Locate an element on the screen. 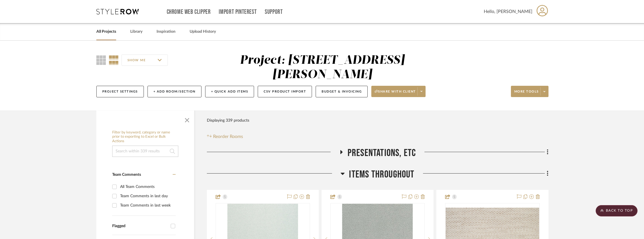  a: Import Pinterest is located at coordinates (238, 11).